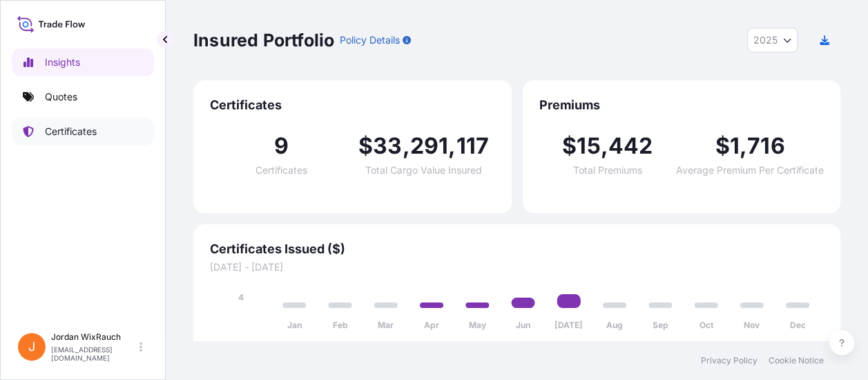 The width and height of the screenshot is (868, 380). Describe the element at coordinates (706, 324) in the screenshot. I see `tspan: Oct` at that location.